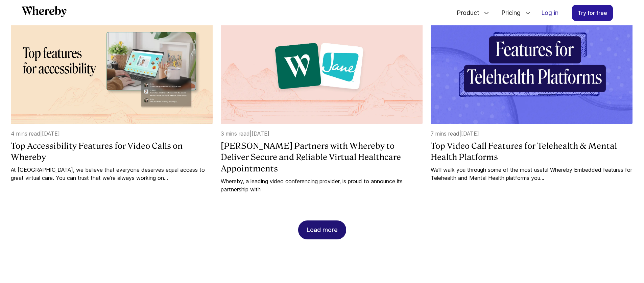 Image resolution: width=644 pixels, height=283 pixels. Describe the element at coordinates (322, 185) in the screenshot. I see `div: Whereby, a leading video conferencing provider, is proud to announce its partnership with` at that location.